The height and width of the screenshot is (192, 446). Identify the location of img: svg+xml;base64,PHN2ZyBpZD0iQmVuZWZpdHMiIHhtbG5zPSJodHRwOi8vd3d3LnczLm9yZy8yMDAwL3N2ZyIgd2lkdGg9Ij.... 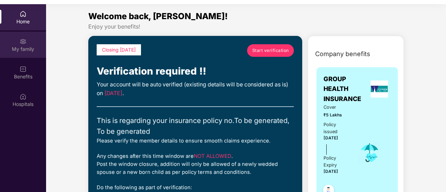
(23, 69).